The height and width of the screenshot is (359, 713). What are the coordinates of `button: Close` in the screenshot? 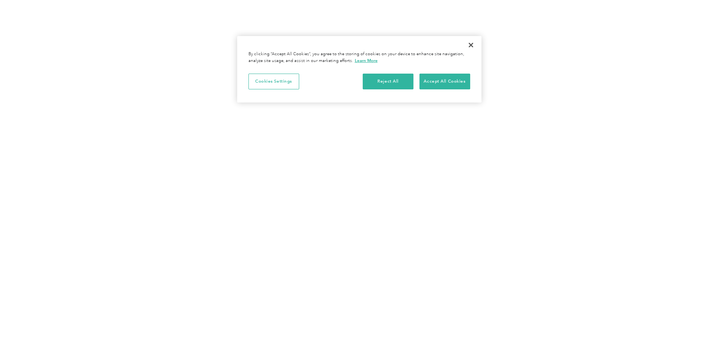 It's located at (471, 45).